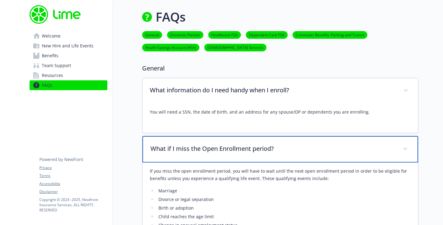 The image size is (443, 225). I want to click on span: Team Support, so click(56, 66).